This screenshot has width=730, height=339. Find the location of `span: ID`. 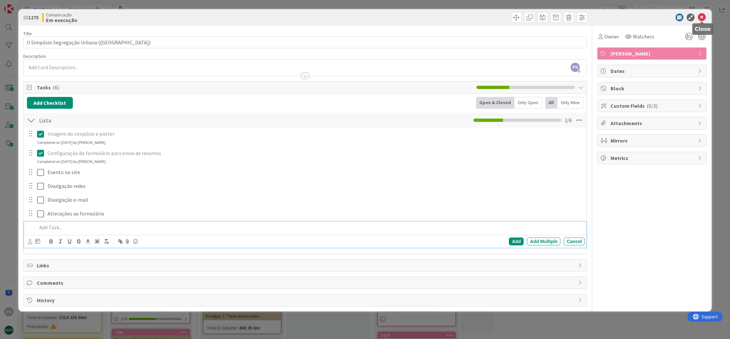

span: ID is located at coordinates (31, 17).